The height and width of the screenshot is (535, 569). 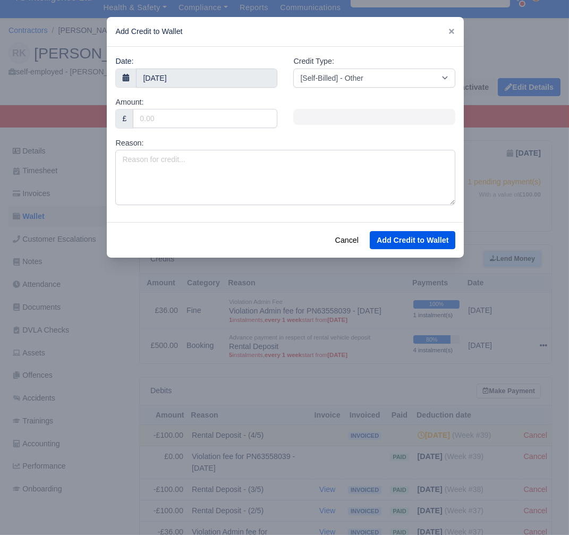 I want to click on input: 0.00, so click(x=205, y=118).